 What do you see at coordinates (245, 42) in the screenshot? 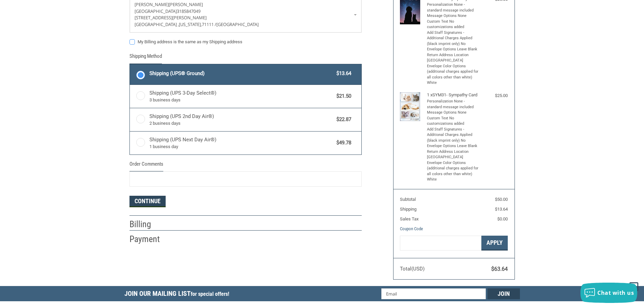
I see `label: My Billing address is the same as my Shipping address` at bounding box center [245, 42].